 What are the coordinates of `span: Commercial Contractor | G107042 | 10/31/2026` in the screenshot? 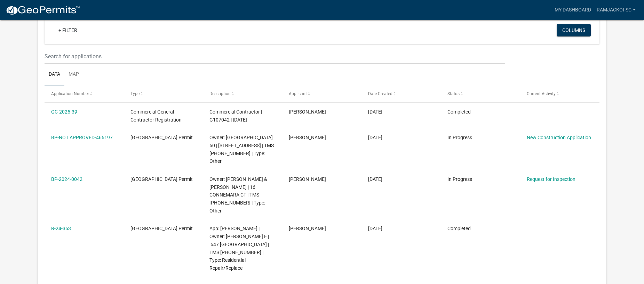 It's located at (236, 116).